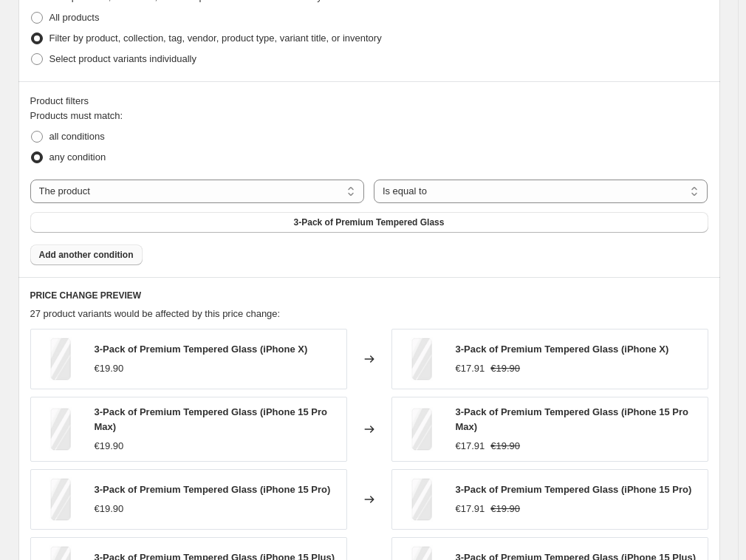  What do you see at coordinates (370, 102) in the screenshot?
I see `div: Product filters` at bounding box center [370, 102].